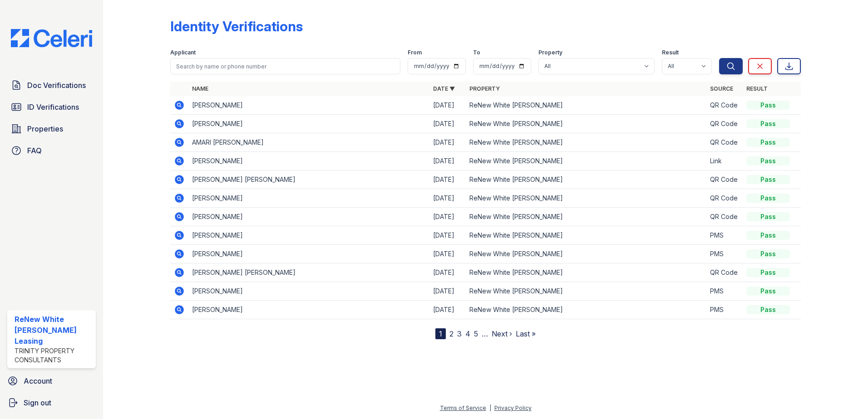  What do you see at coordinates (444, 89) in the screenshot?
I see `a: Date ▼` at bounding box center [444, 89].